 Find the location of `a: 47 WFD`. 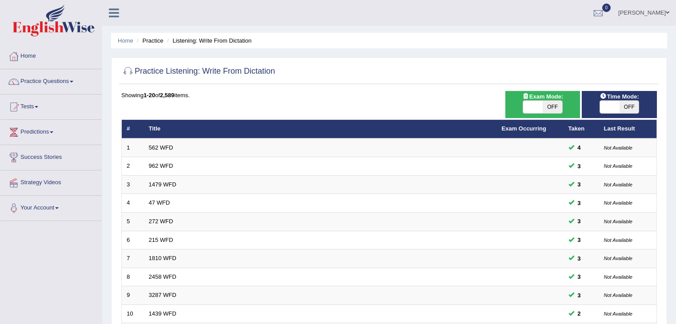

a: 47 WFD is located at coordinates (159, 203).